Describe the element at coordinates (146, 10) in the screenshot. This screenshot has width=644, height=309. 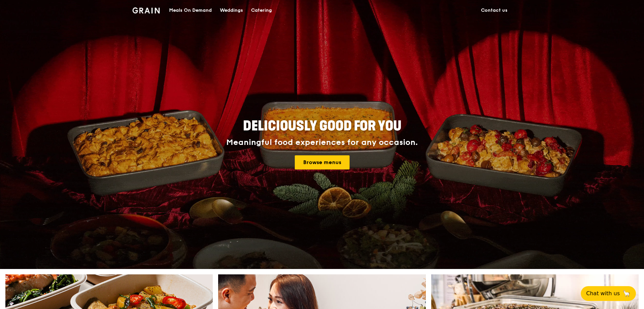
I see `img: Grain` at that location.